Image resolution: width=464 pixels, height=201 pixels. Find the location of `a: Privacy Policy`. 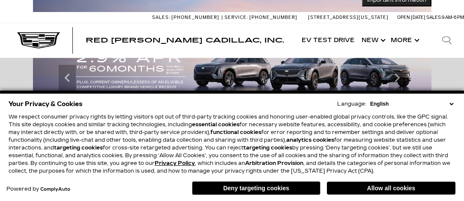

a: Privacy Policy is located at coordinates (175, 163).